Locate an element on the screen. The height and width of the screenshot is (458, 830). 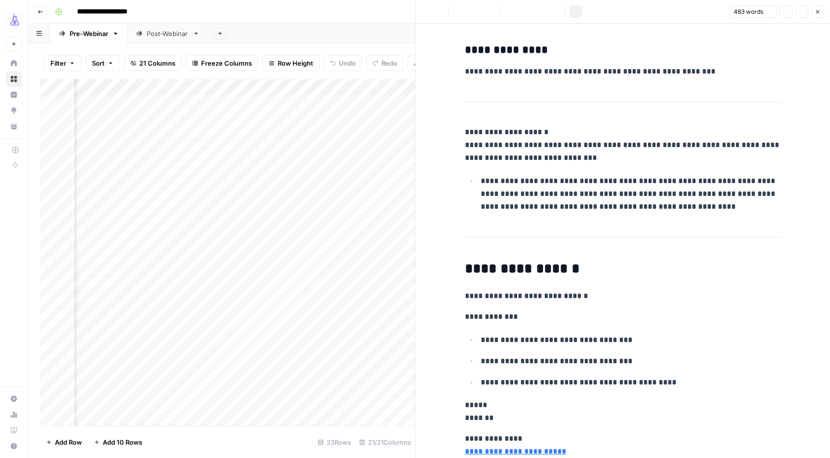
button: Add Row is located at coordinates (64, 443).